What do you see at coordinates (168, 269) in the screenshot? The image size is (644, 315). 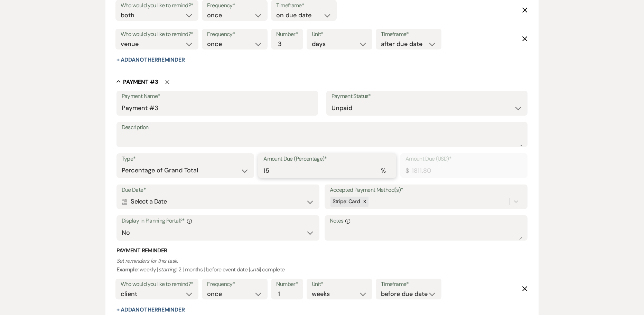 I see `i: starting` at bounding box center [168, 269].